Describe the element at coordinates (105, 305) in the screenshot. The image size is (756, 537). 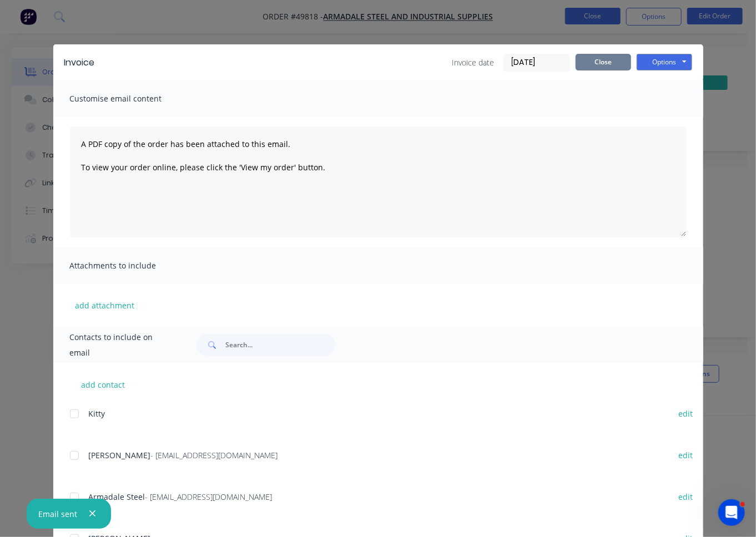
I see `button: add attachment` at that location.